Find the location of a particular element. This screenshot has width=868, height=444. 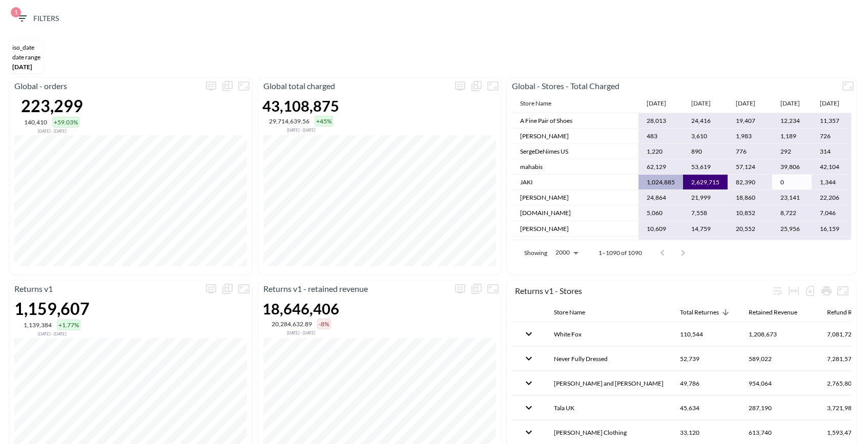

th: White Fox is located at coordinates (608, 334).